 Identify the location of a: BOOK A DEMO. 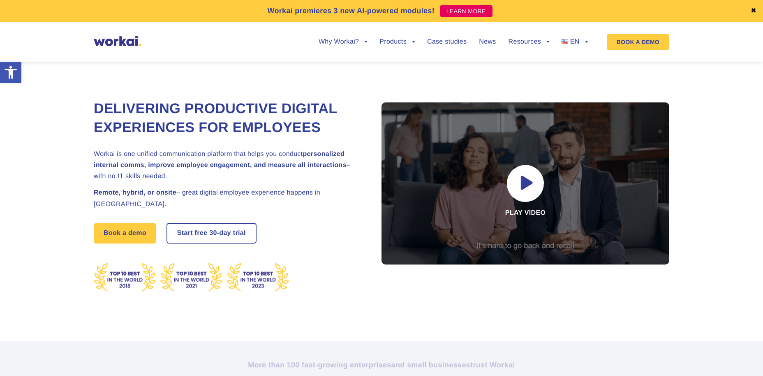
(638, 42).